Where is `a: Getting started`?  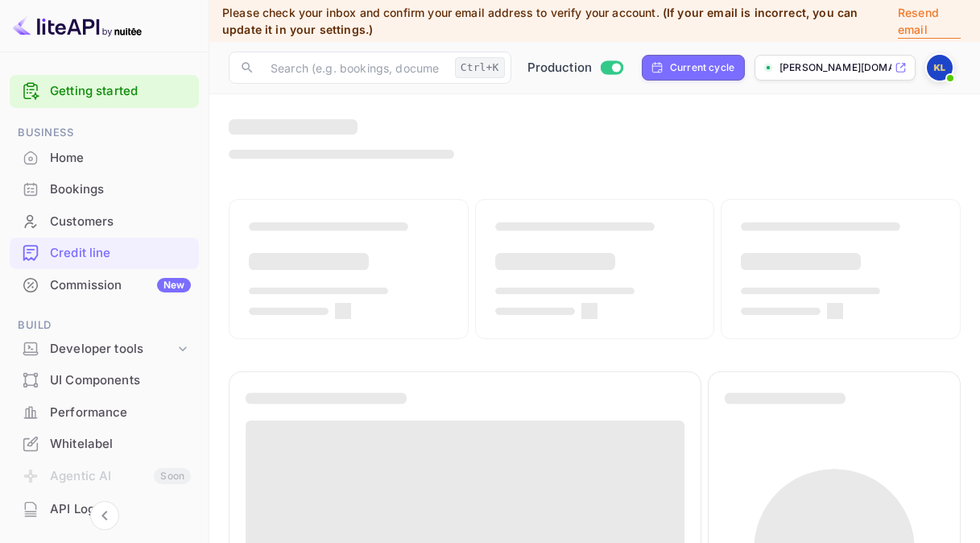
a: Getting started is located at coordinates (120, 91).